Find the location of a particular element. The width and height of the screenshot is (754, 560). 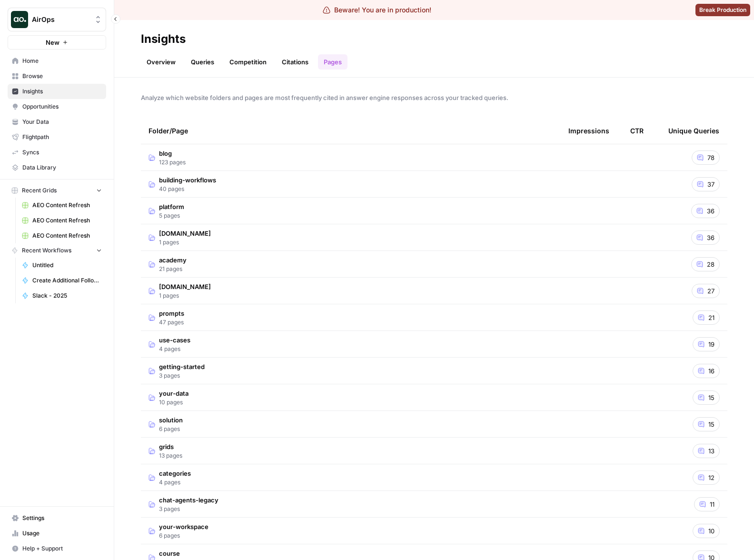

div: Unique Queries is located at coordinates (693, 130).